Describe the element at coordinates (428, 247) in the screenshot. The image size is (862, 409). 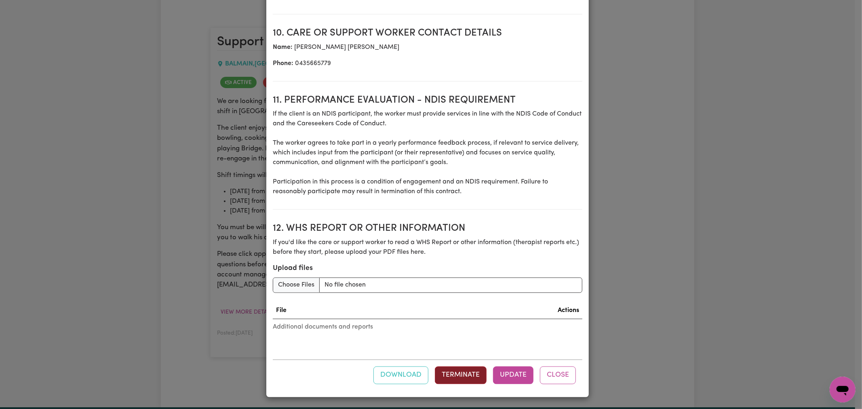
I see `p: If you'd like the care or support worker to read a WHS Report or other information (therapist rep...` at that location.